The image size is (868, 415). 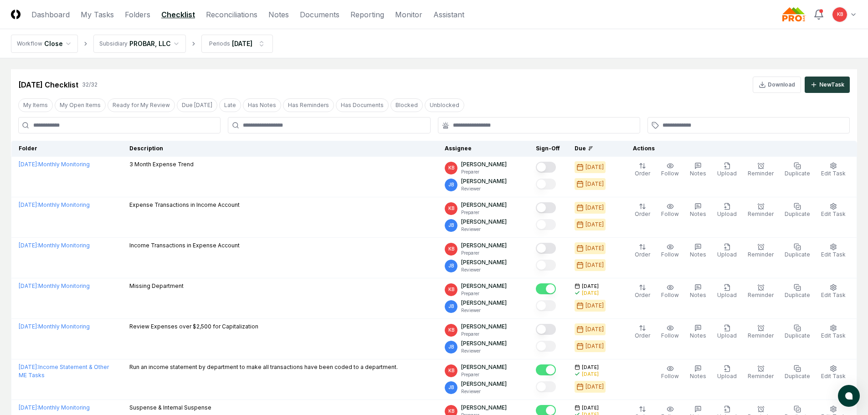 I want to click on button: NewTask, so click(x=827, y=85).